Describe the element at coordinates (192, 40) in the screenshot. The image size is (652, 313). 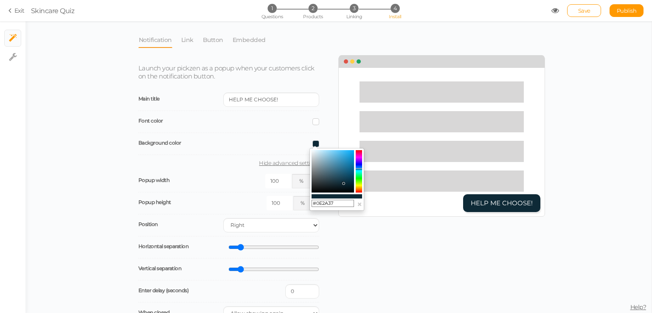
I see `li: Link` at that location.